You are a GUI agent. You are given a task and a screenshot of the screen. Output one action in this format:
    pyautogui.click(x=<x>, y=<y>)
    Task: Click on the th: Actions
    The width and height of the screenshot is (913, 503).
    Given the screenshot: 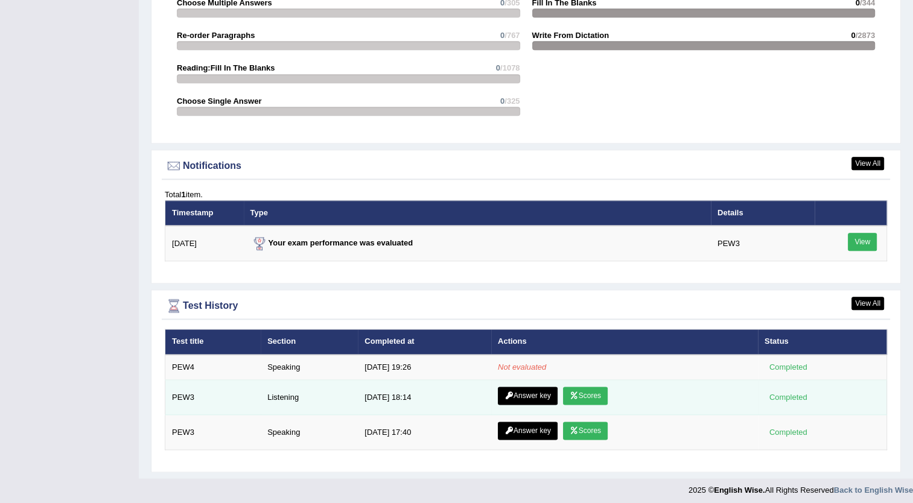 What is the action you would take?
    pyautogui.click(x=624, y=342)
    